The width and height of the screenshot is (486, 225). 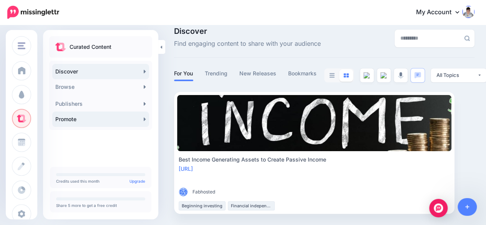 I want to click on img: TYYCC6P3C8XBFH4UB232QMVJB40VB2P9_thumb.png, so click(x=183, y=192).